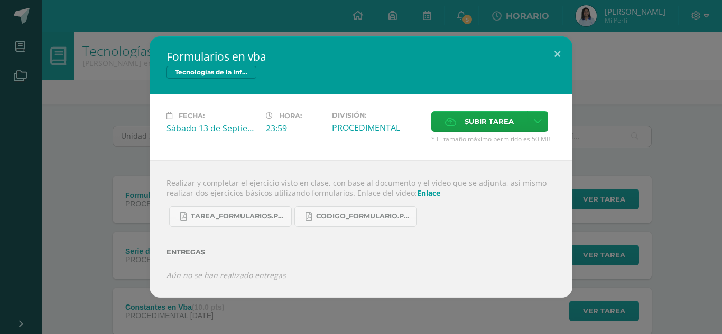 This screenshot has width=722, height=334. What do you see at coordinates (361, 229) in the screenshot?
I see `div: Realizar y completar el ejercicio visto en clase, con base al documento y el video que se adjunta...` at bounding box center [361, 229].